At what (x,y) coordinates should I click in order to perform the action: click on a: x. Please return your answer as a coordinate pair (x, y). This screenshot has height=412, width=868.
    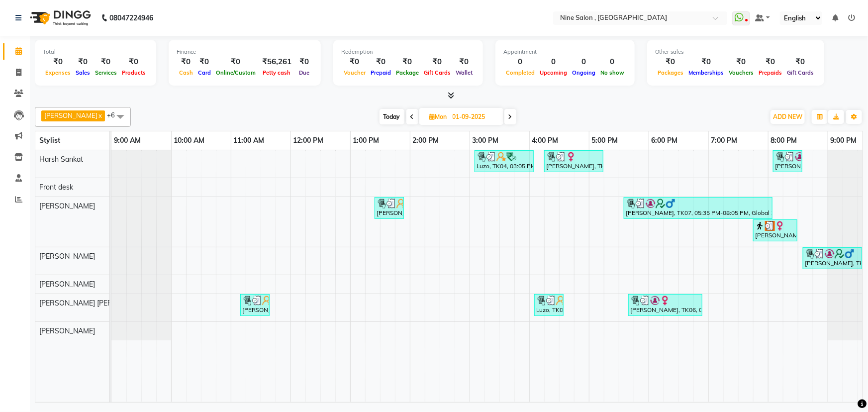
    Looking at the image, I should click on (99, 116).